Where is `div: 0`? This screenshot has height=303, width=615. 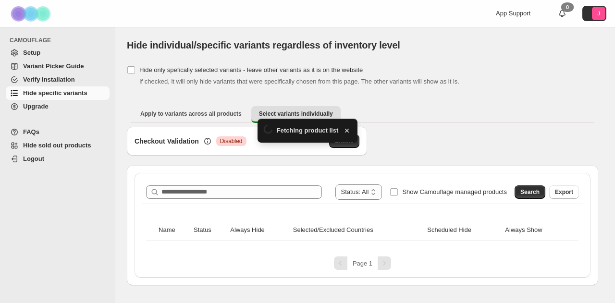 div: 0 is located at coordinates (568, 7).